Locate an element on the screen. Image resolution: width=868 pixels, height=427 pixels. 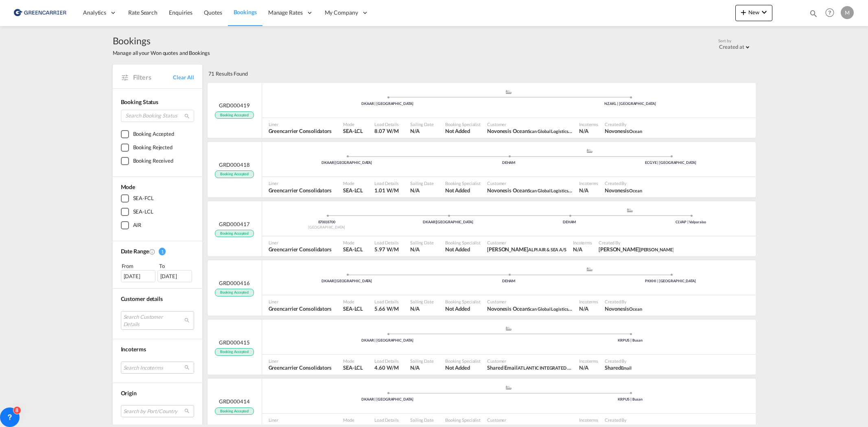
md-checkbox: SEA-LCL is located at coordinates (157, 212).